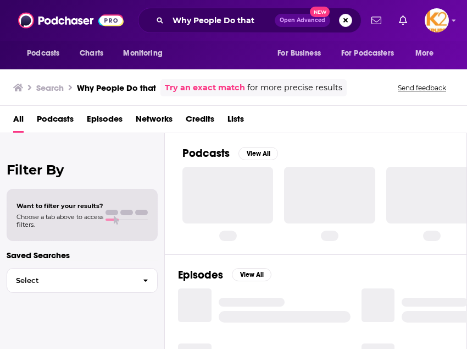  What do you see at coordinates (70, 280) in the screenshot?
I see `span: Select` at bounding box center [70, 280].